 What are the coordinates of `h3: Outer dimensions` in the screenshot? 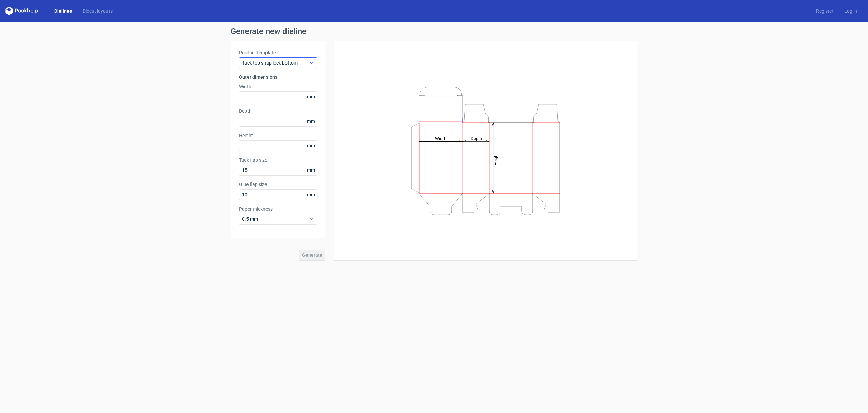 It's located at (278, 77).